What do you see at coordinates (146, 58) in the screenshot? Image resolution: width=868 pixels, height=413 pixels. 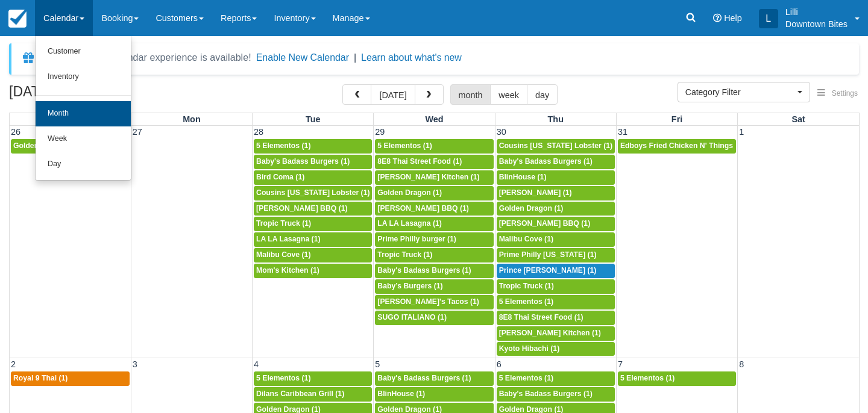 I see `div: A new Booking Calendar experience is available!` at bounding box center [146, 58].